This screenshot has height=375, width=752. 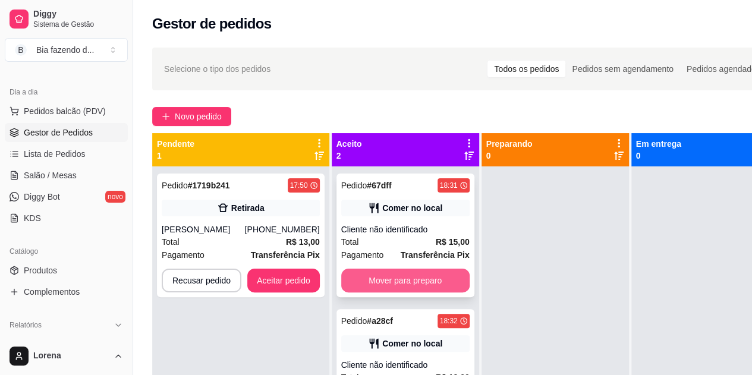 I want to click on div: 18:31, so click(x=449, y=186).